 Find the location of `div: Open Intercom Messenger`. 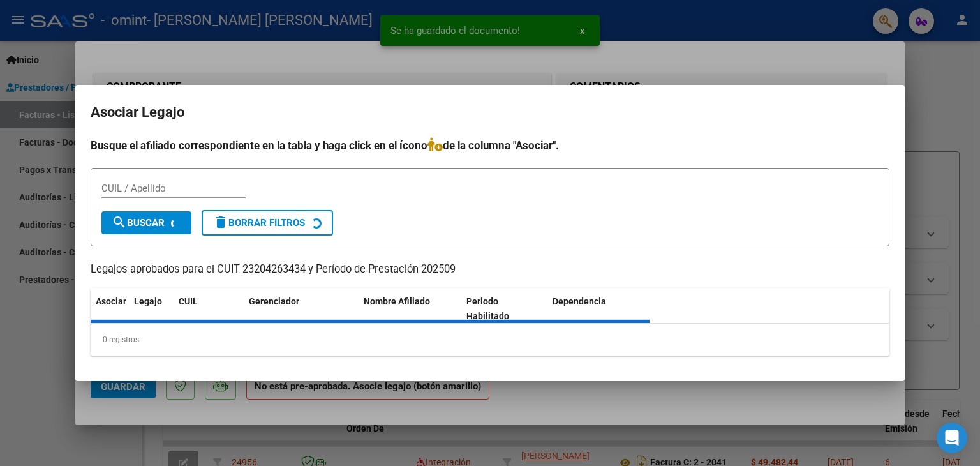

div: Open Intercom Messenger is located at coordinates (952, 438).